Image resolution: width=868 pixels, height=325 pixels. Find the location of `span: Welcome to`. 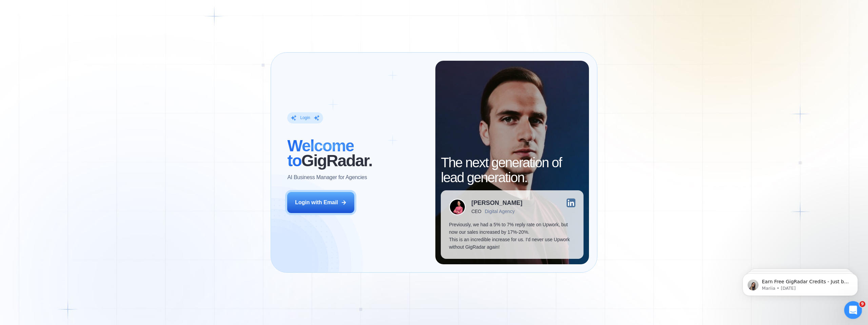

span: Welcome to is located at coordinates (320, 153).